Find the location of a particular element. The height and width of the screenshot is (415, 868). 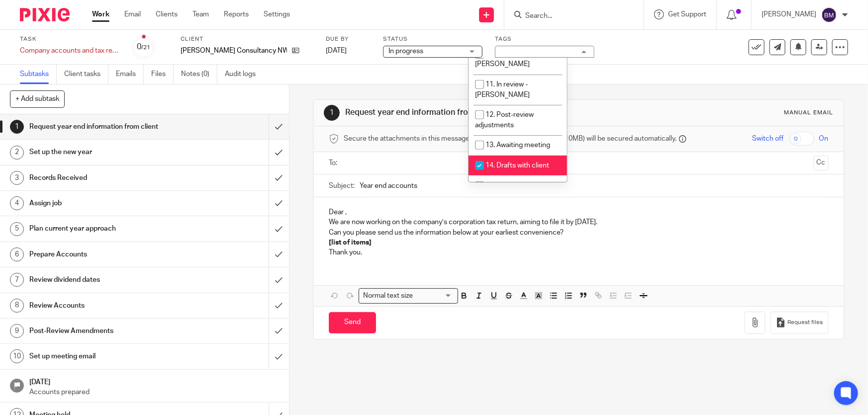

button: Cc is located at coordinates (821, 163).